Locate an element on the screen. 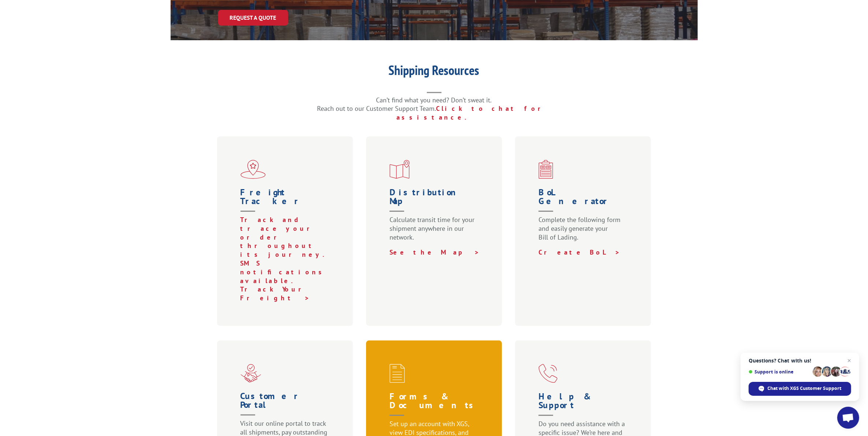  img: xgs-icon-partner-red (1) is located at coordinates (251, 373).